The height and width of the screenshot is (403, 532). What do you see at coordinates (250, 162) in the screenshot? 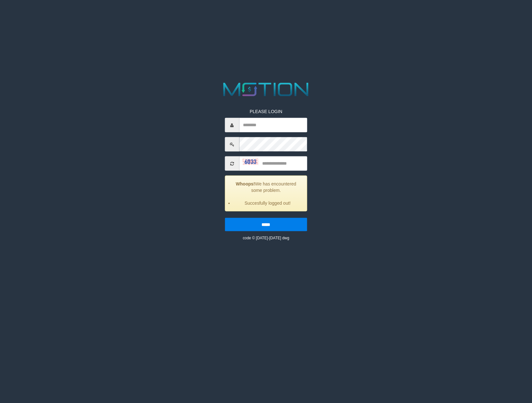
I see `img: captcha` at bounding box center [250, 162].